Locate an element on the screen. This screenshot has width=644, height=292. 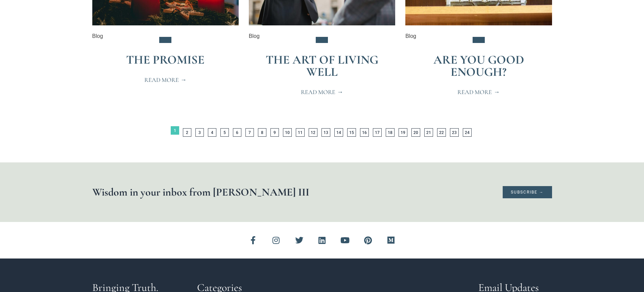
a: 4 is located at coordinates (212, 132).